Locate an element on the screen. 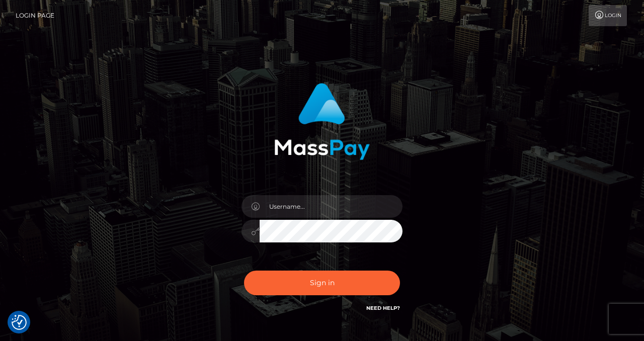  input: Username... is located at coordinates (331, 206).